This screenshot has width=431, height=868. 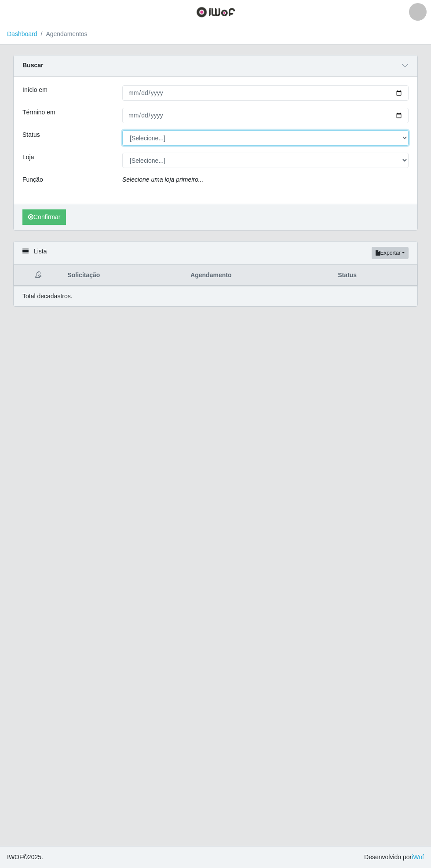 I want to click on strong: Buscar, so click(x=32, y=65).